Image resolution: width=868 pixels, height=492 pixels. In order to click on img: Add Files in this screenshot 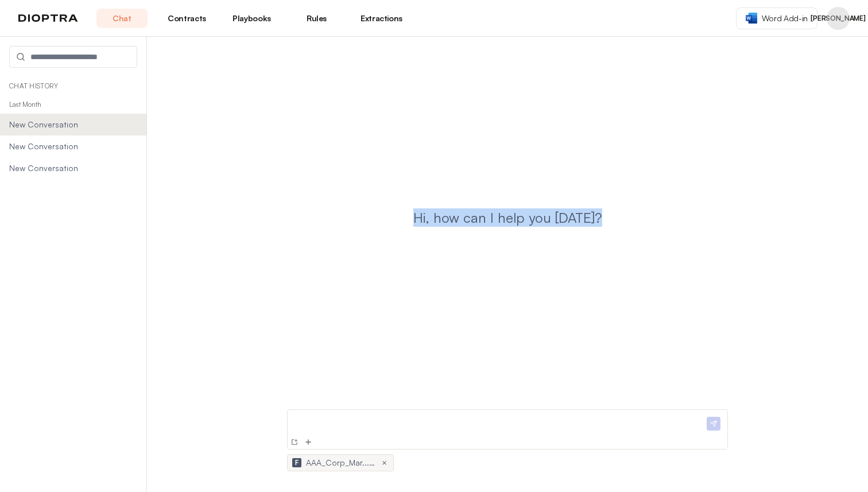, I will do `click(308, 442)`.